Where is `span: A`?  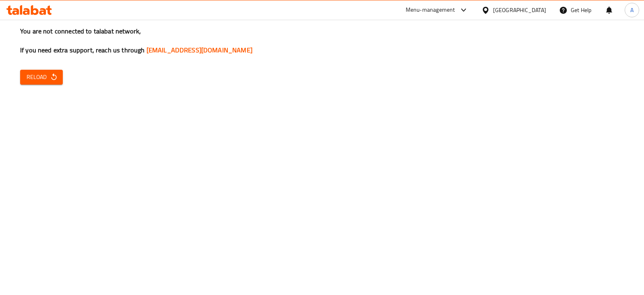
span: A is located at coordinates (632, 10).